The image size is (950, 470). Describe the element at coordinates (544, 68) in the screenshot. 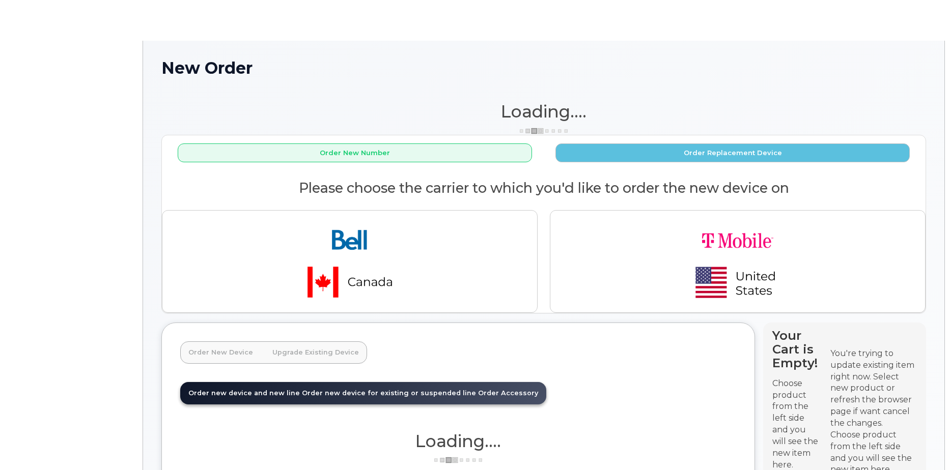

I see `h1: New Order` at that location.